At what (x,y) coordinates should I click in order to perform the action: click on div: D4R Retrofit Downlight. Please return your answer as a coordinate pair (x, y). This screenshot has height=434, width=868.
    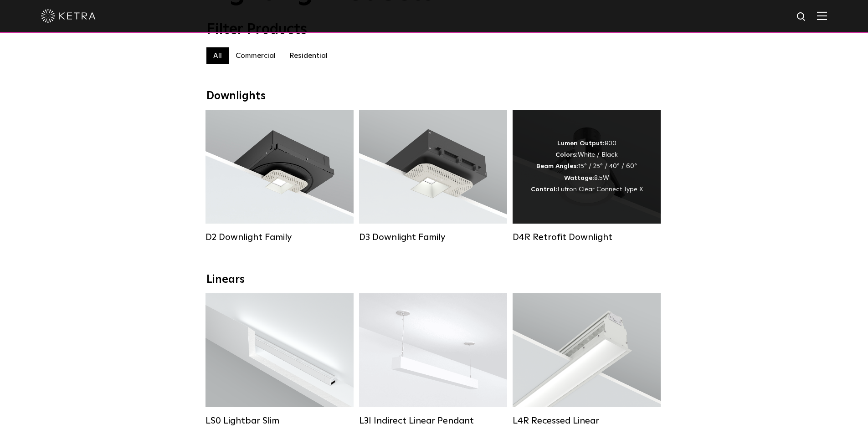
    Looking at the image, I should click on (586, 237).